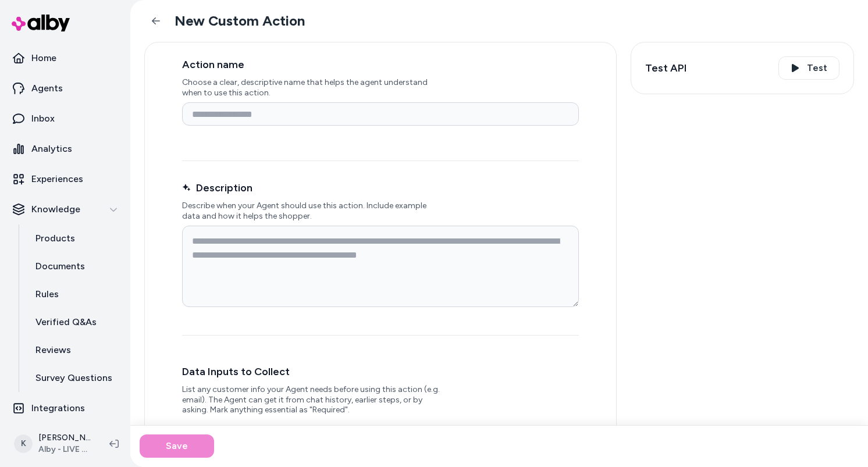  I want to click on h2: New Custom Action, so click(240, 21).